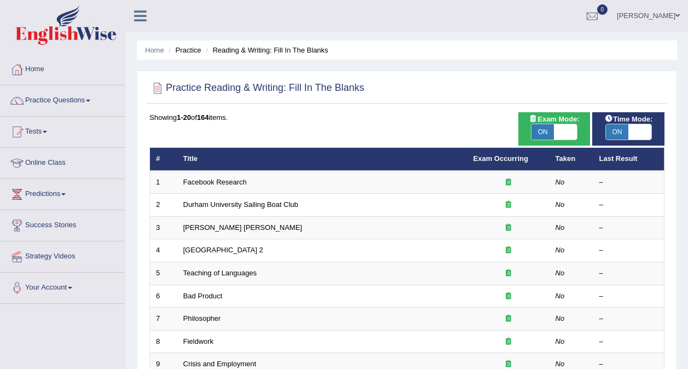 The height and width of the screenshot is (369, 688). I want to click on a: Bad Product, so click(203, 295).